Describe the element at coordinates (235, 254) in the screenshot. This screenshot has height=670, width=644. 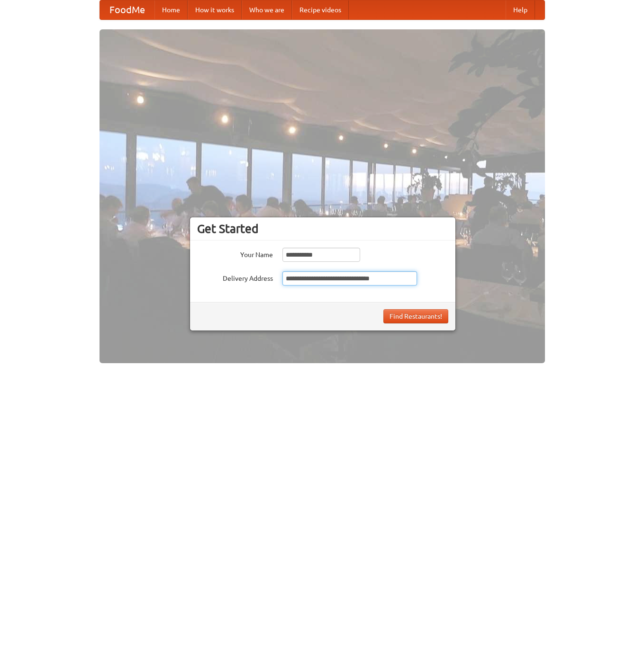
I see `label: Your Name` at that location.